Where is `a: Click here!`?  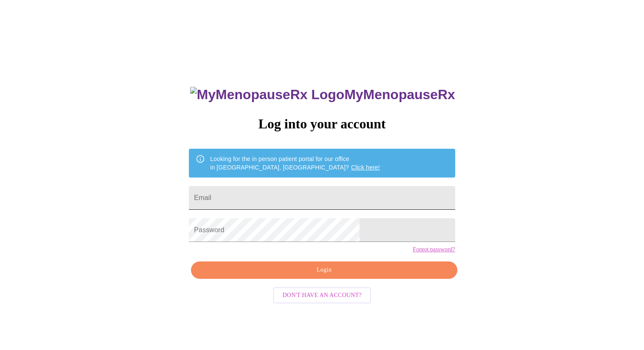 a: Click here! is located at coordinates (365, 167).